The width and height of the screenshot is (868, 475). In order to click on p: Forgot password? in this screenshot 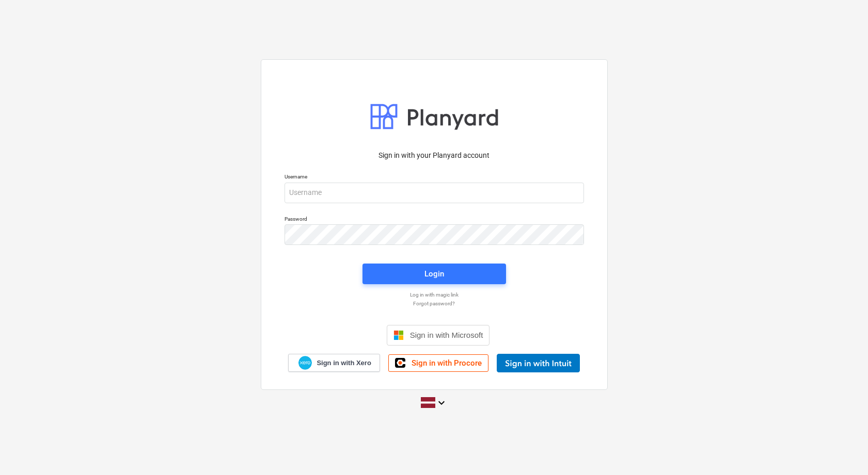, I will do `click(434, 303)`.